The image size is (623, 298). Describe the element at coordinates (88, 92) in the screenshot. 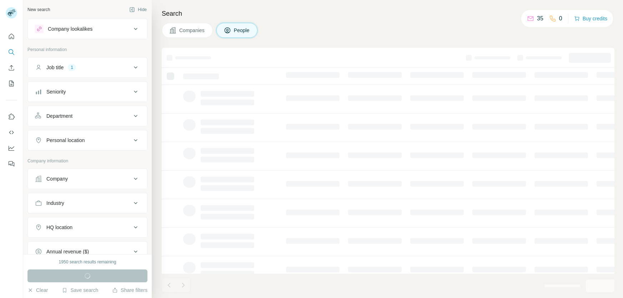

I see `button: Seniority` at that location.